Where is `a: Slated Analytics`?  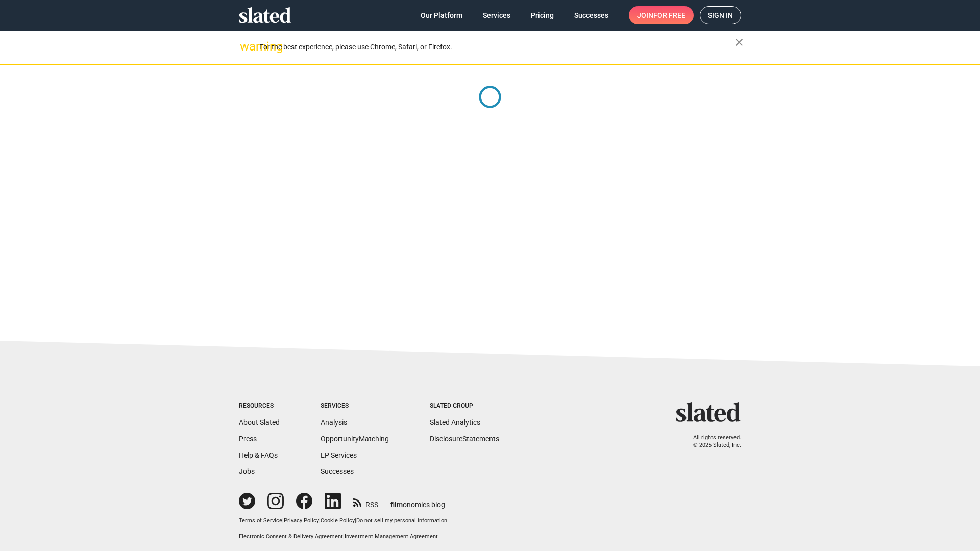
a: Slated Analytics is located at coordinates (455, 423).